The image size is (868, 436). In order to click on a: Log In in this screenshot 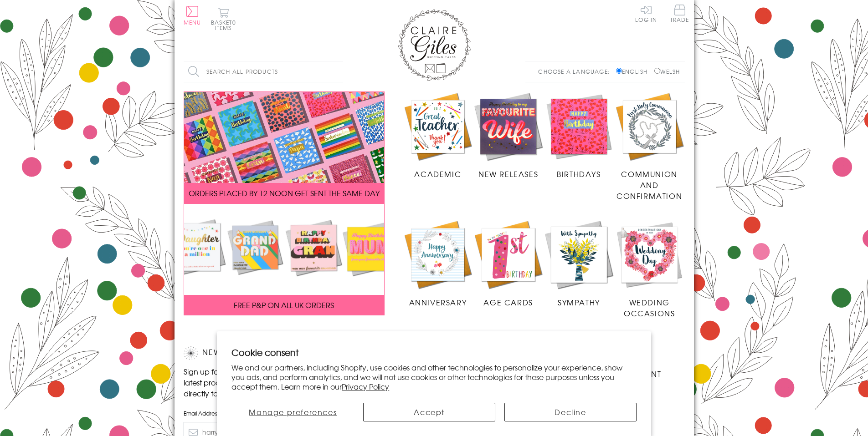, I will do `click(646, 13)`.